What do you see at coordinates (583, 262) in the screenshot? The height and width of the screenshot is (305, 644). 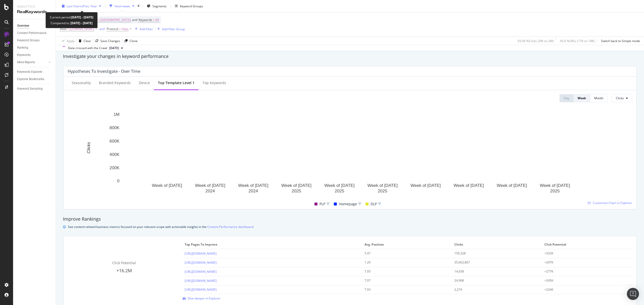 I see `div: +297K` at bounding box center [583, 262].